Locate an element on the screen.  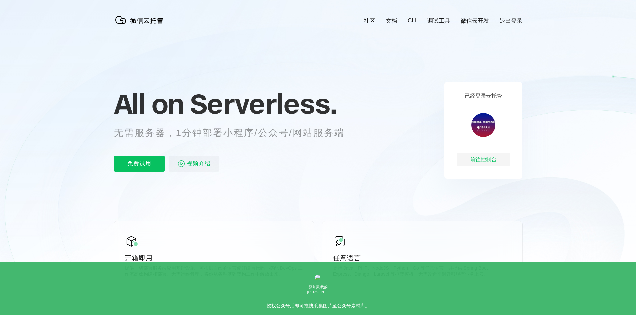
div: 前往控制台 is located at coordinates (483, 160).